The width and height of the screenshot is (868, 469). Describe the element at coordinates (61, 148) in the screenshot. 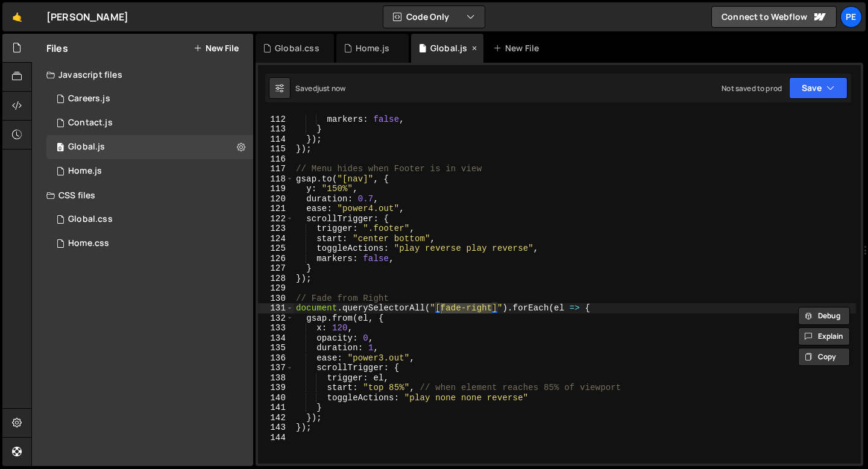

I see `span: 0` at that location.